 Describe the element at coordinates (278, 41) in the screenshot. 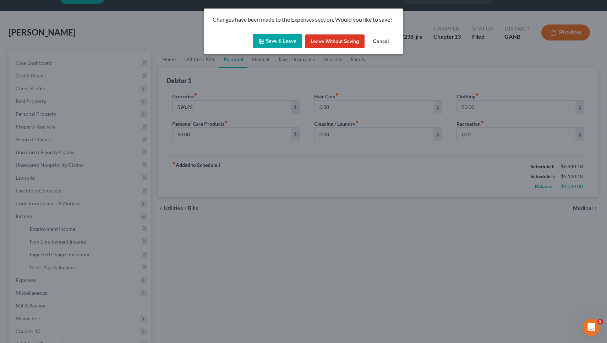

I see `button: Save & Leave` at that location.